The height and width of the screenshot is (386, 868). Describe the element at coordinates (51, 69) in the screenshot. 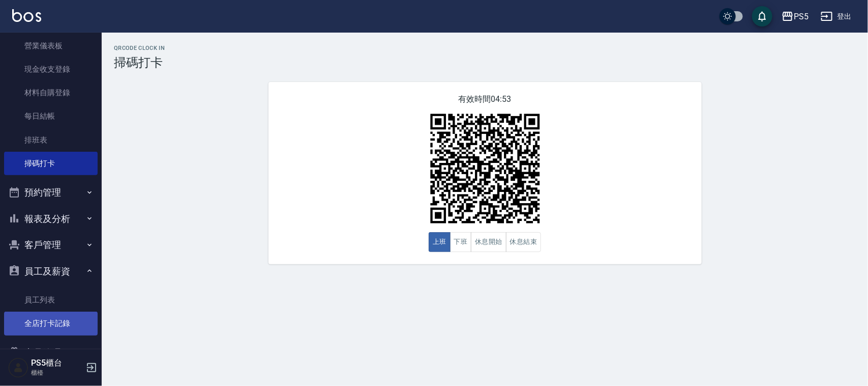

I see `a: 現金收支登錄` at that location.